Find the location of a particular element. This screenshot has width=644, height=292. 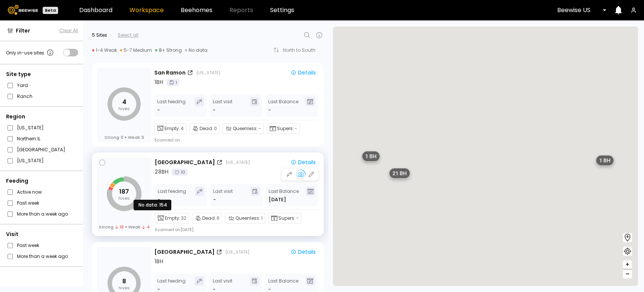

div: Visit is located at coordinates (42, 234).